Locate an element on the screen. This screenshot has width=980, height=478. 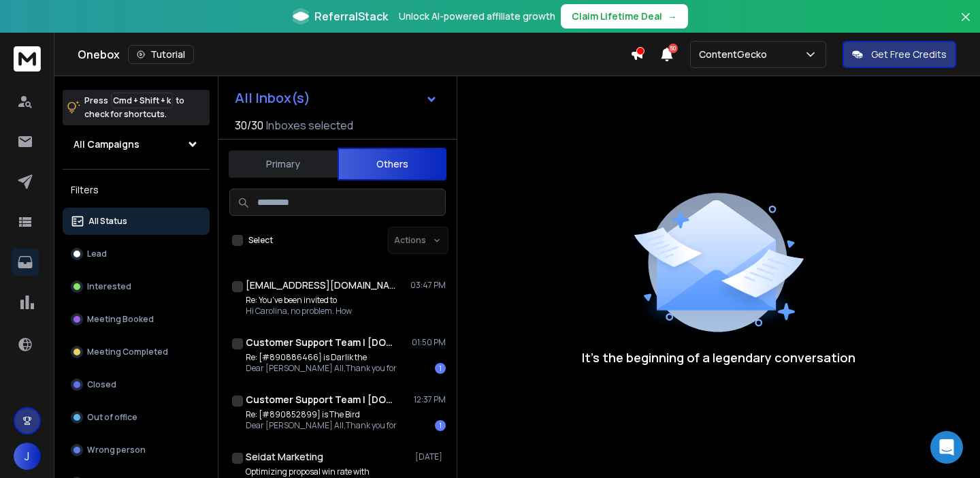
span: J is located at coordinates (27, 456).